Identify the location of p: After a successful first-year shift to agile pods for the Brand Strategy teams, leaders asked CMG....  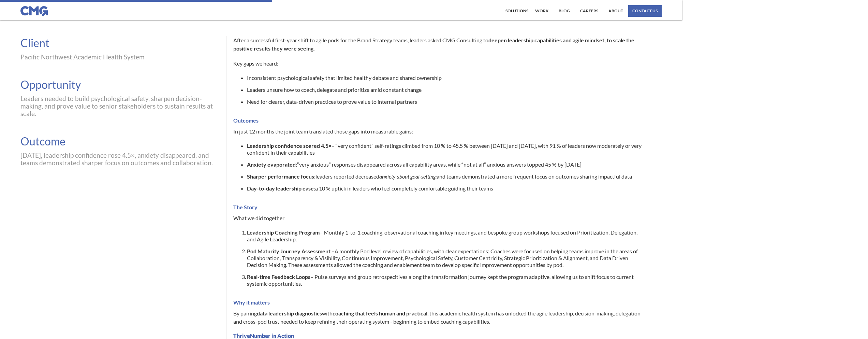
(439, 44).